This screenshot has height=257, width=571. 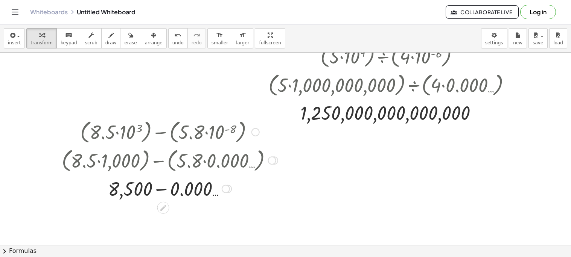 What do you see at coordinates (538, 43) in the screenshot?
I see `span: save` at bounding box center [538, 43].